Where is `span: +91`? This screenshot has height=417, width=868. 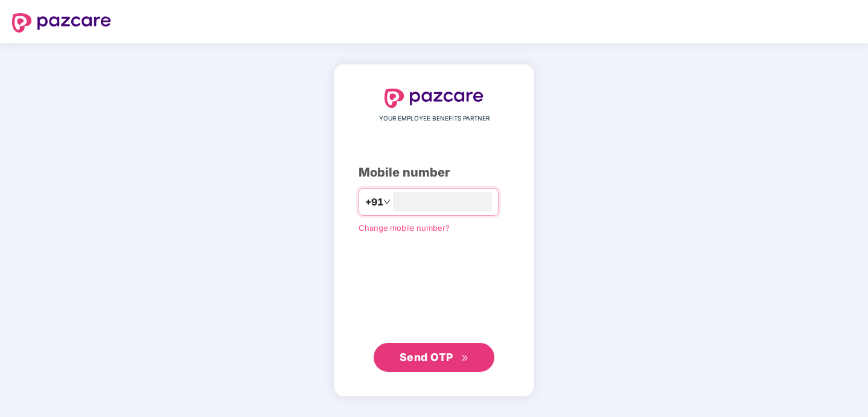
span: +91 is located at coordinates (374, 202).